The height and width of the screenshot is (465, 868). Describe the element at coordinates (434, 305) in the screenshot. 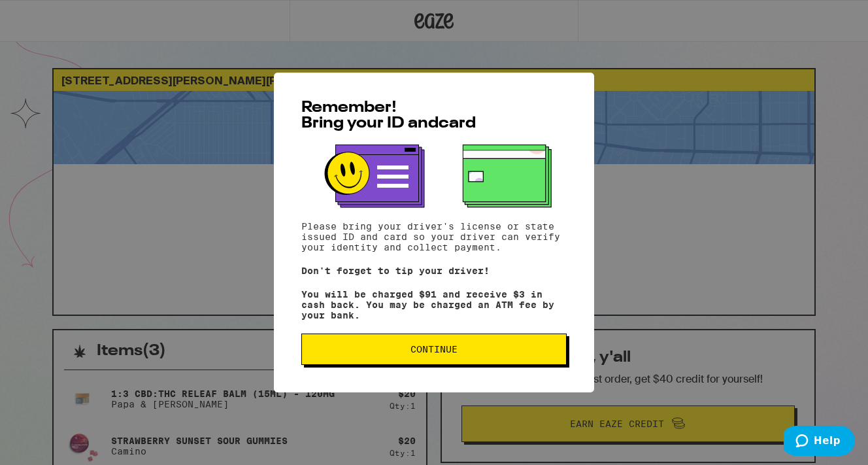

I see `p: You will be charged $91 and receive $3 in cash back. You may be charged an ATM fee by your bank.` at that location.